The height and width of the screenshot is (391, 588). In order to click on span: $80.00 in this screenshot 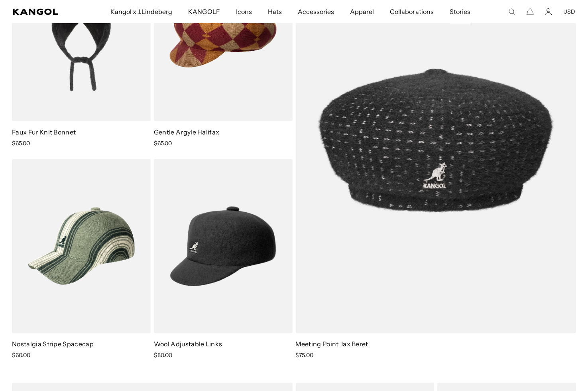, I will do `click(163, 355)`.